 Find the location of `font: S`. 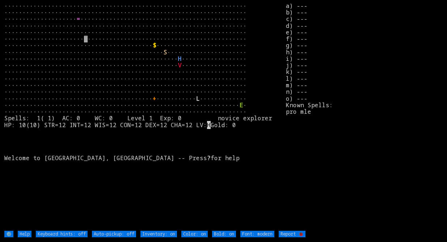

font: S is located at coordinates (165, 52).